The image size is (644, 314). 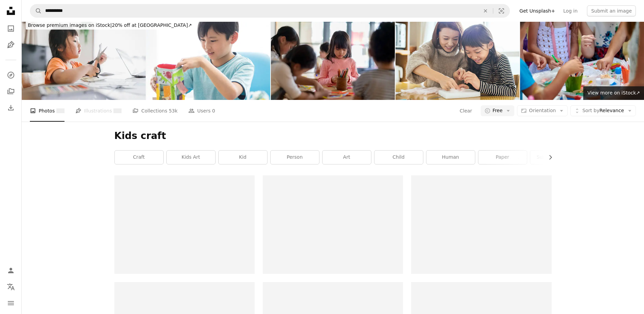 I want to click on a: View more on iStock↗, so click(x=614, y=93).